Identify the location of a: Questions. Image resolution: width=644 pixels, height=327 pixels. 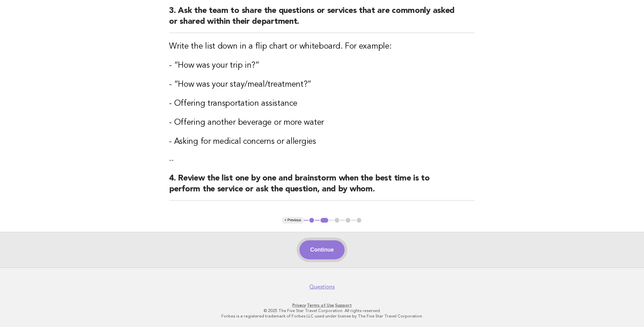
(322, 287).